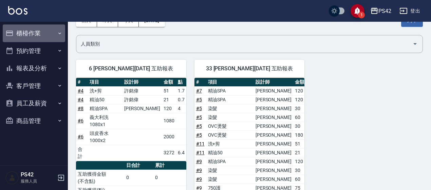 This screenshot has height=190, width=431. What do you see at coordinates (169, 121) in the screenshot?
I see `td: 1080` at bounding box center [169, 121].